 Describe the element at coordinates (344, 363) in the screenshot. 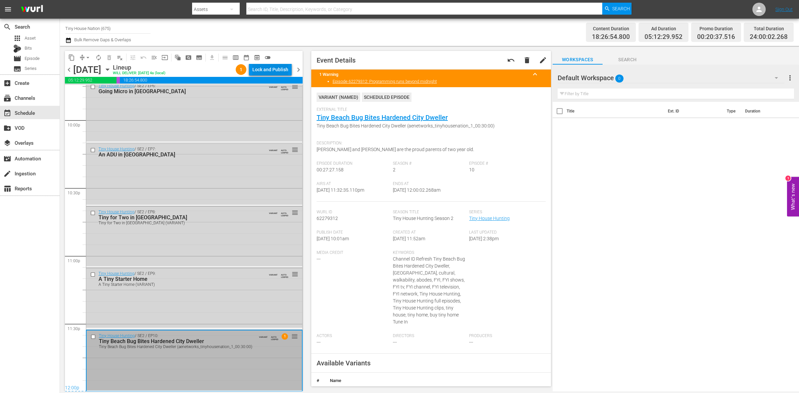

I see `span: Available Variants` at that location.